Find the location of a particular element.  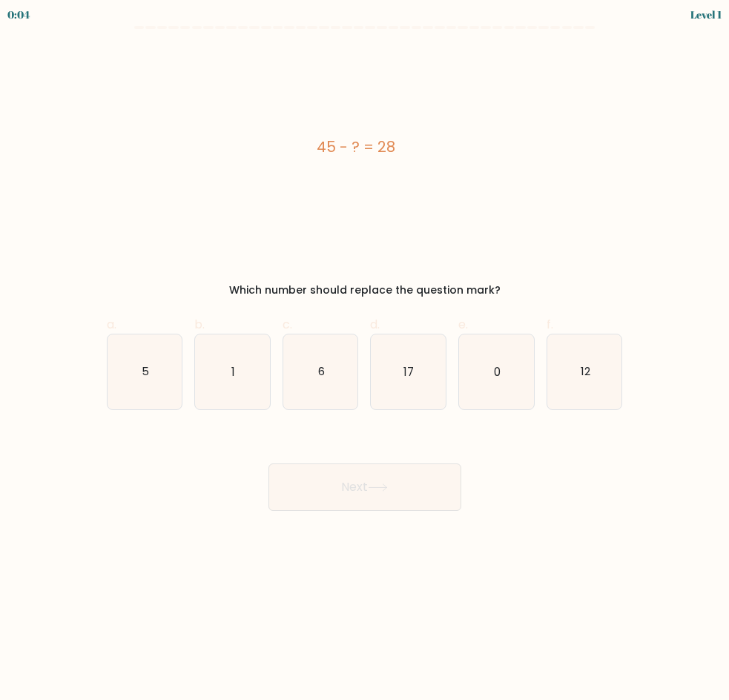

div: Which number should replace the question mark? is located at coordinates (365, 290).